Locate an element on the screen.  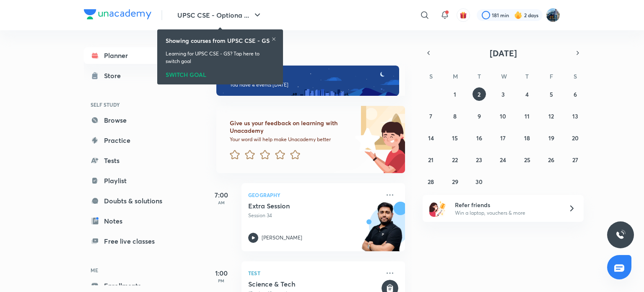
h6: ME is located at coordinates (132, 269).